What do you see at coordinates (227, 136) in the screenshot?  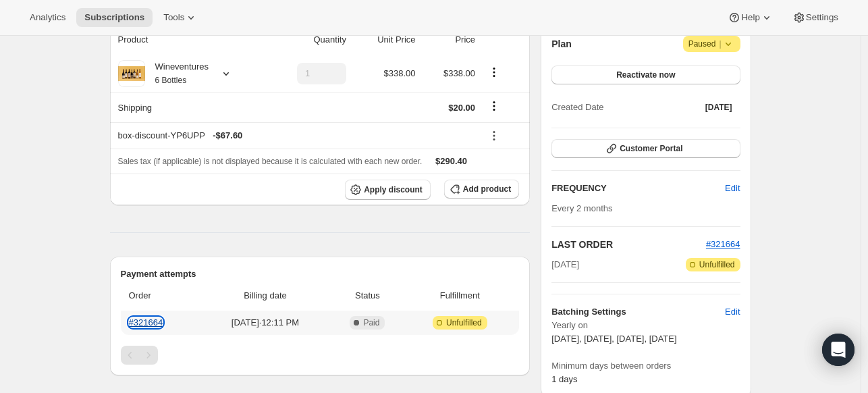 I see `span: - $67.60` at bounding box center [227, 136].